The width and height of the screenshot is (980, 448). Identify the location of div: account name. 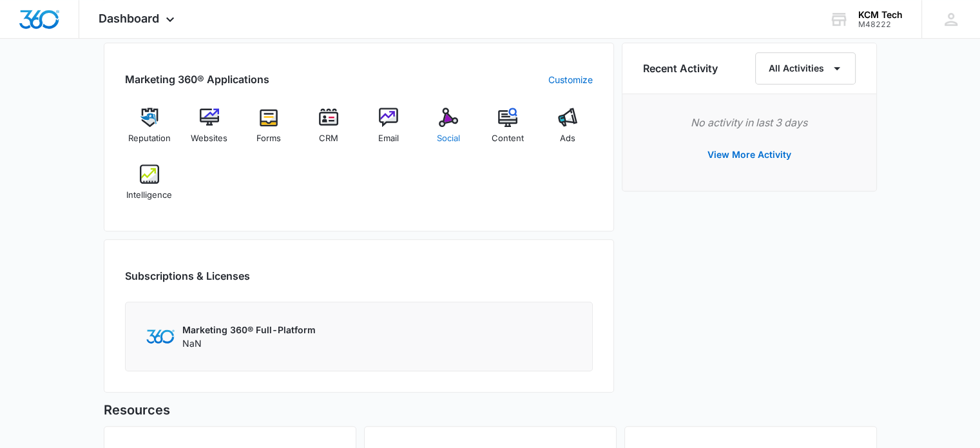
(880, 15).